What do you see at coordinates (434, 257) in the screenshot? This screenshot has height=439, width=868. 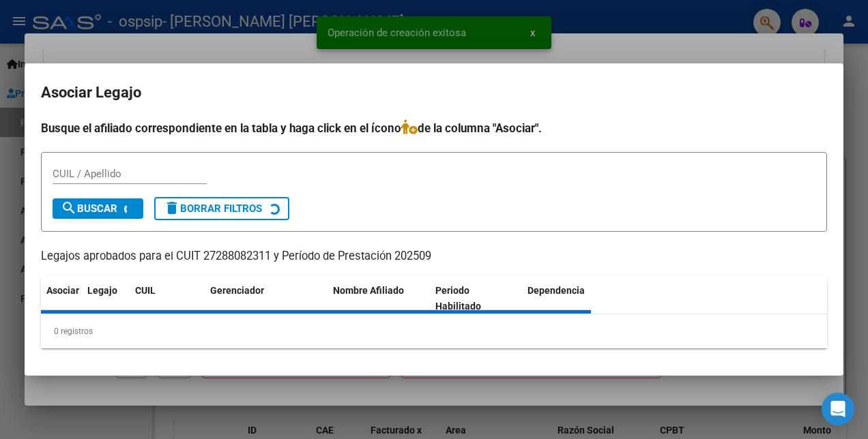 I see `p: Legajos aprobados para el CUIT 27288082311 y Período de Prestación 202509` at bounding box center [434, 257].